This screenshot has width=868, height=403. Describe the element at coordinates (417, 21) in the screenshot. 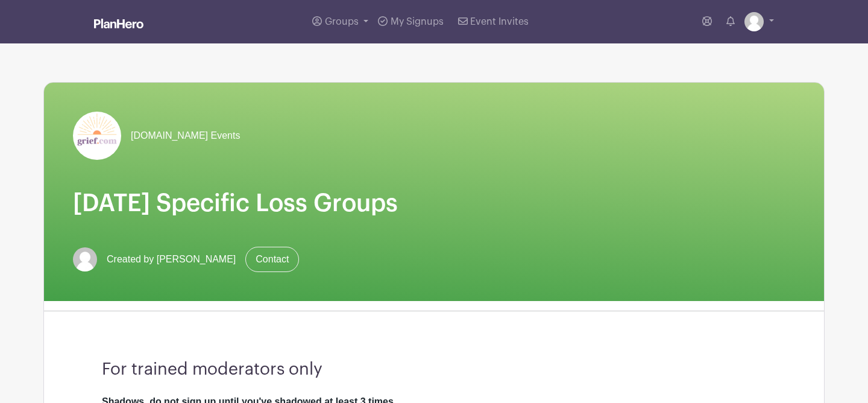

I see `span: My Signups` at that location.